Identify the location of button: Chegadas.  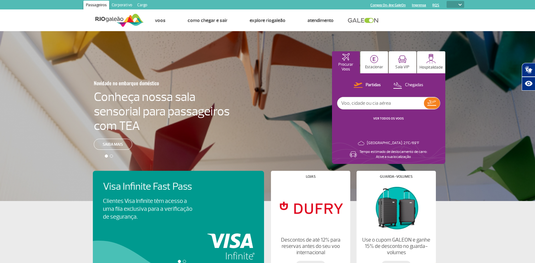
(408, 85).